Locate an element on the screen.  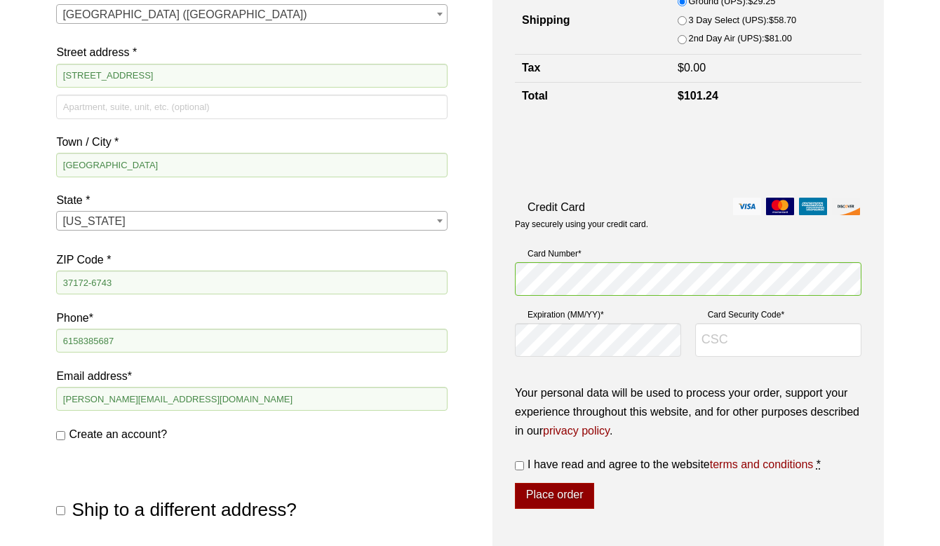
th: Tax is located at coordinates (593, 68).